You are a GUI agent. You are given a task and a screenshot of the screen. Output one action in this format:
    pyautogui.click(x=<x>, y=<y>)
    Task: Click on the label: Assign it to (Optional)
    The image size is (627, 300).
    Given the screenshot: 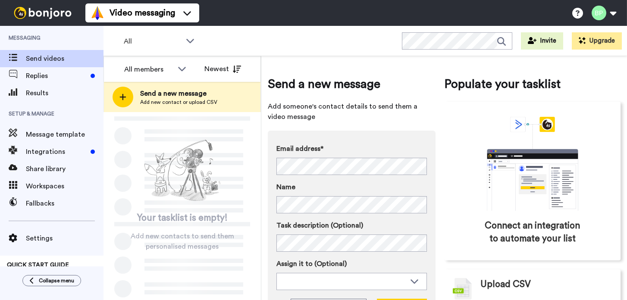 What is the action you would take?
    pyautogui.click(x=351, y=264)
    